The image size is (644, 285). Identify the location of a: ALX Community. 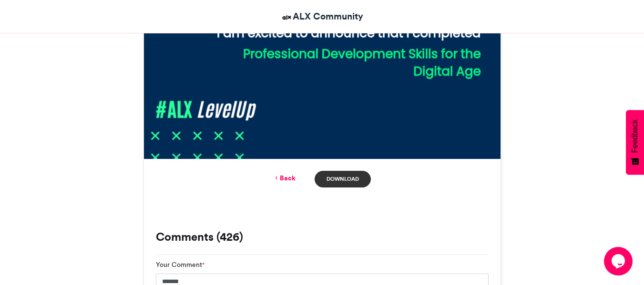
(322, 16).